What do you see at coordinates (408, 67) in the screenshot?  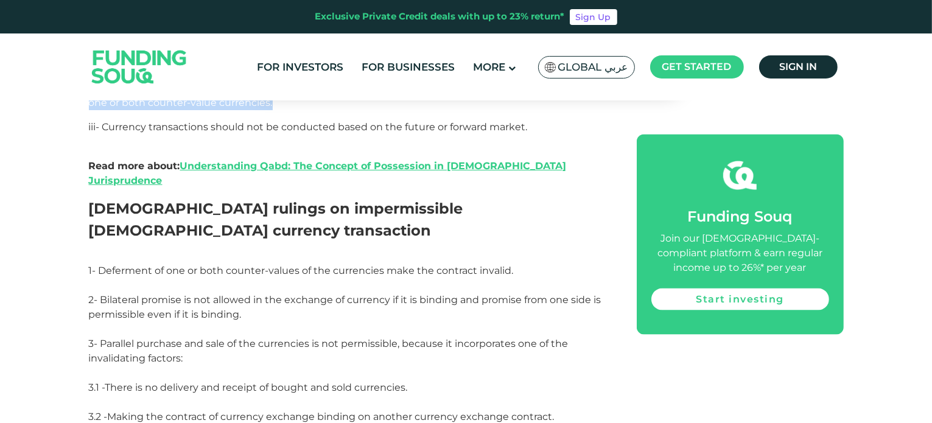 I see `a: For Businesses` at bounding box center [408, 67].